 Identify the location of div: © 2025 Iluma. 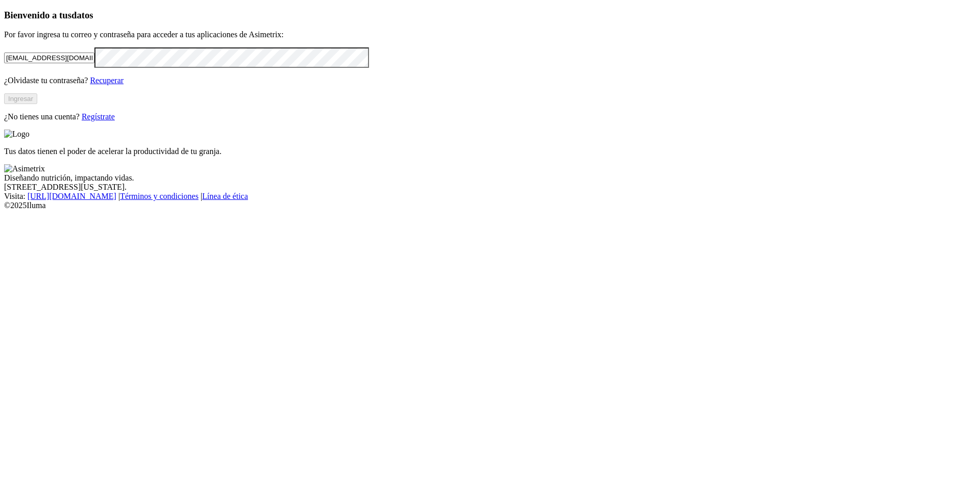
(490, 206).